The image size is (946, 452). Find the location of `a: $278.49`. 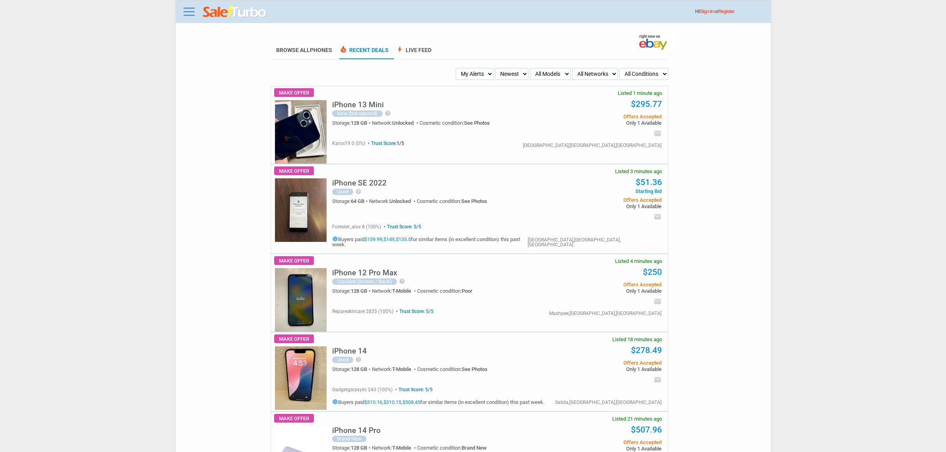

a: $278.49 is located at coordinates (646, 350).